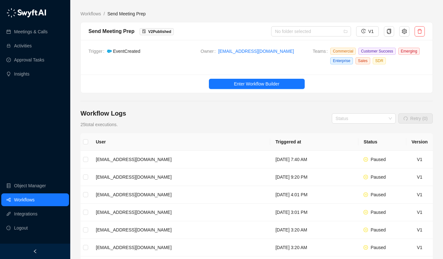 The width and height of the screenshot is (443, 259). Describe the element at coordinates (112, 31) in the screenshot. I see `div: Send Meeting Prep` at that location.